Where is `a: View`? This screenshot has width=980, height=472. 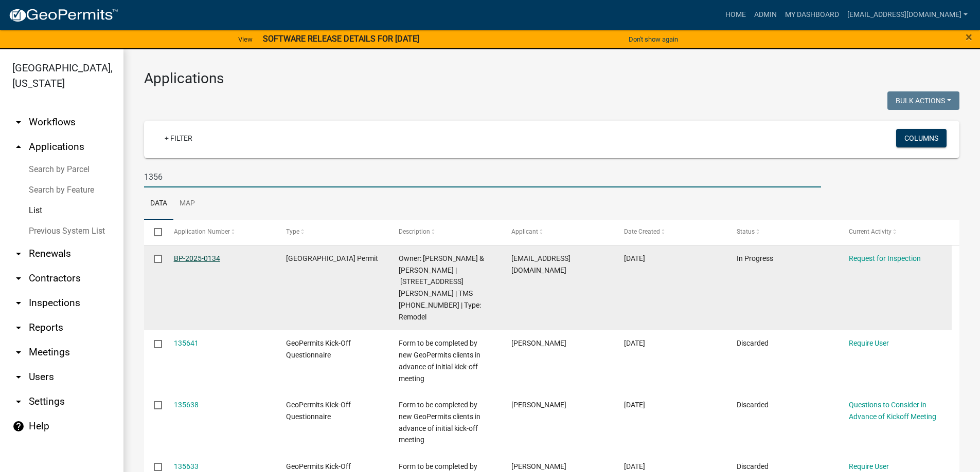 a: View is located at coordinates (245, 39).